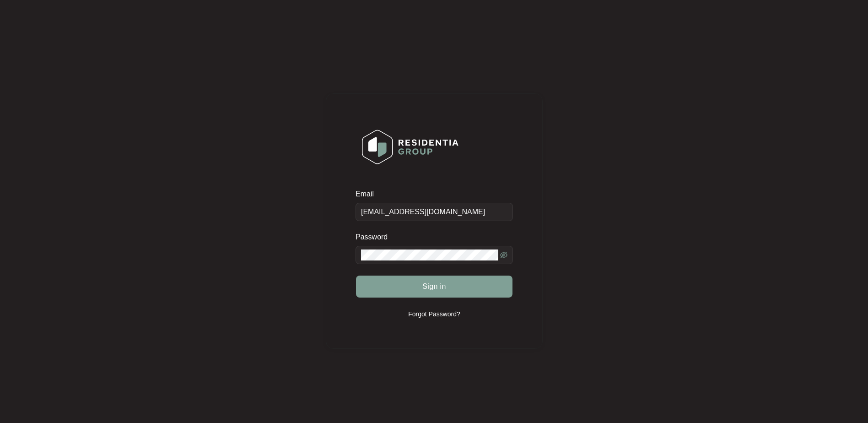 The width and height of the screenshot is (868, 423). I want to click on label: Email, so click(368, 194).